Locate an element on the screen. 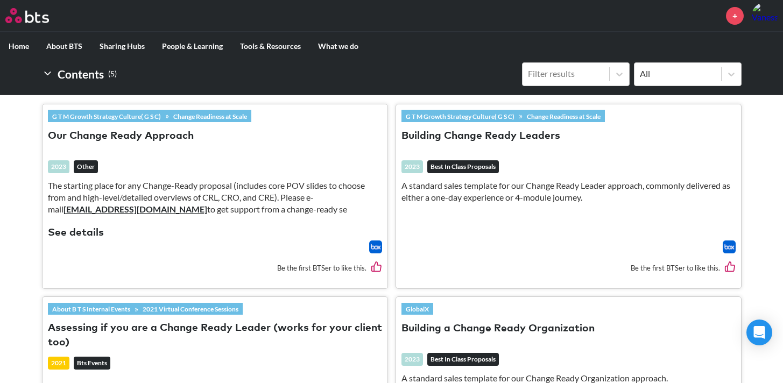 The height and width of the screenshot is (383, 783). button: See details is located at coordinates (76, 233).